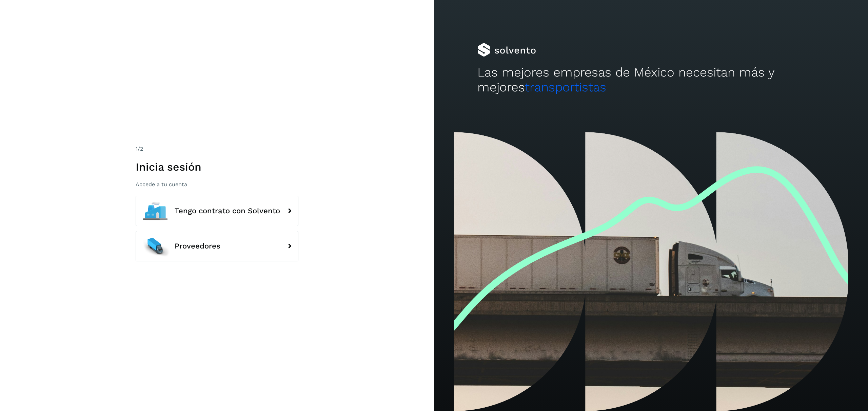  What do you see at coordinates (651, 80) in the screenshot?
I see `h2: Las mejores empresas de México necesitan más y mejores` at bounding box center [651, 80].